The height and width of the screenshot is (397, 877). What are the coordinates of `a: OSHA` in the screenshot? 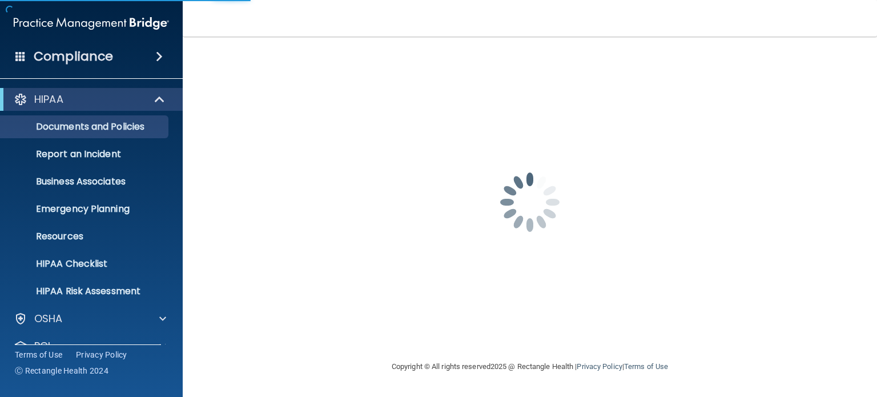 It's located at (90, 319).